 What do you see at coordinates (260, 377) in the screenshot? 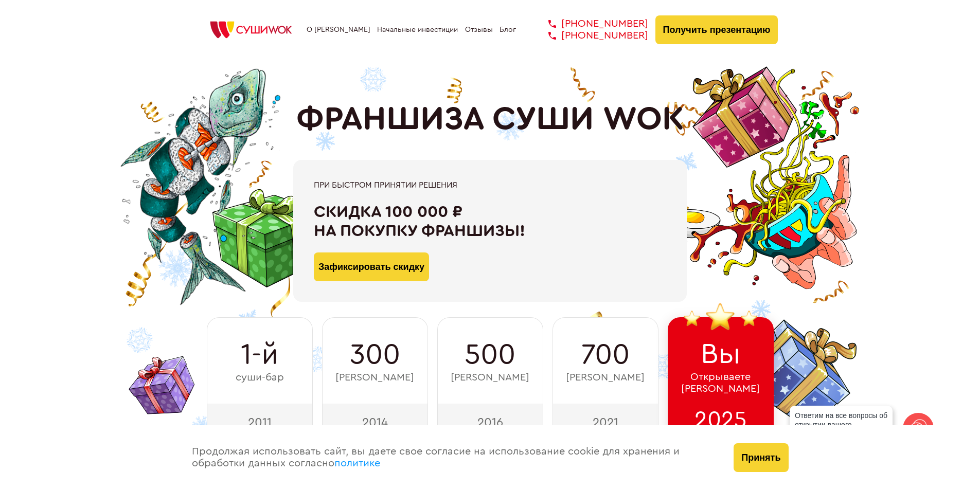
I see `span: суши-бар` at bounding box center [260, 377].